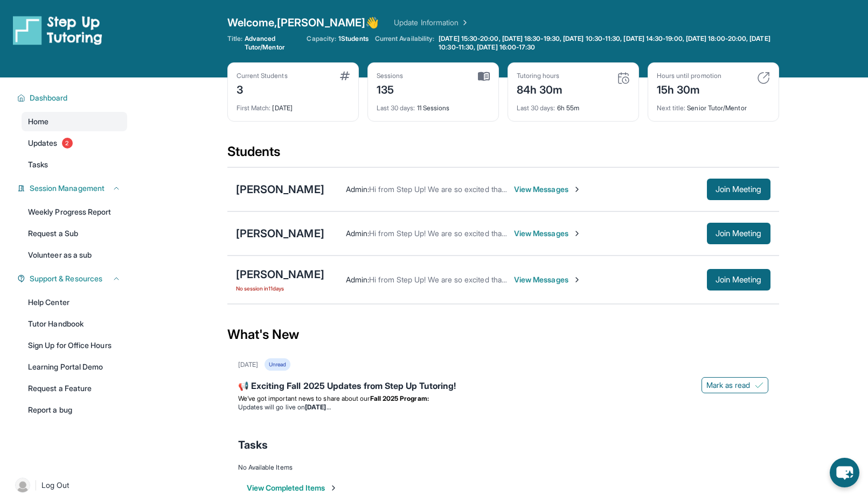  Describe the element at coordinates (735, 386) in the screenshot. I see `button: Mark as read` at that location.